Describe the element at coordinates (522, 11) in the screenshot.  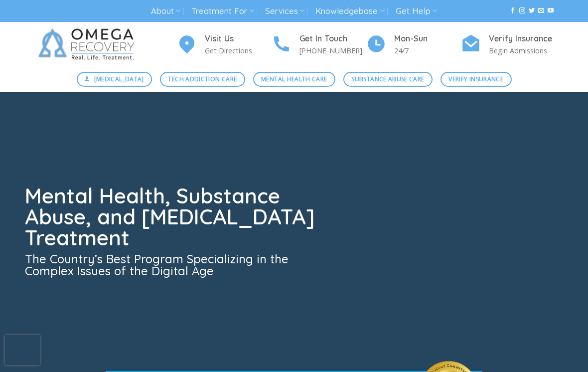
I see `a: Follow on Instagram` at that location.